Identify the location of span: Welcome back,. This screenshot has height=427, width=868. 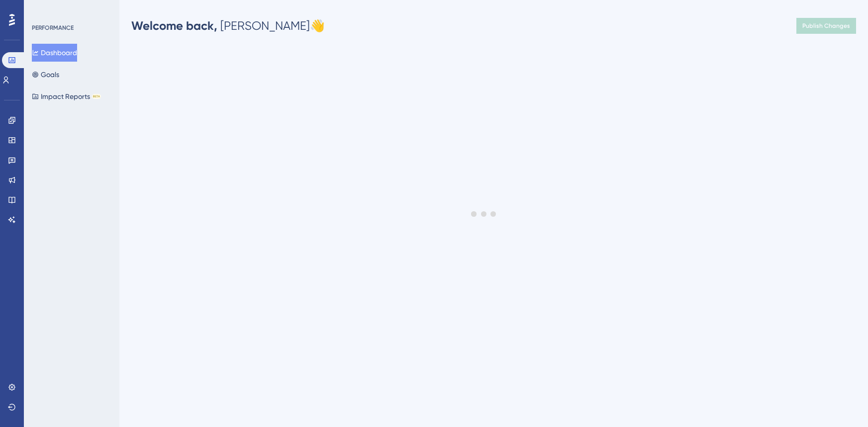
(174, 26).